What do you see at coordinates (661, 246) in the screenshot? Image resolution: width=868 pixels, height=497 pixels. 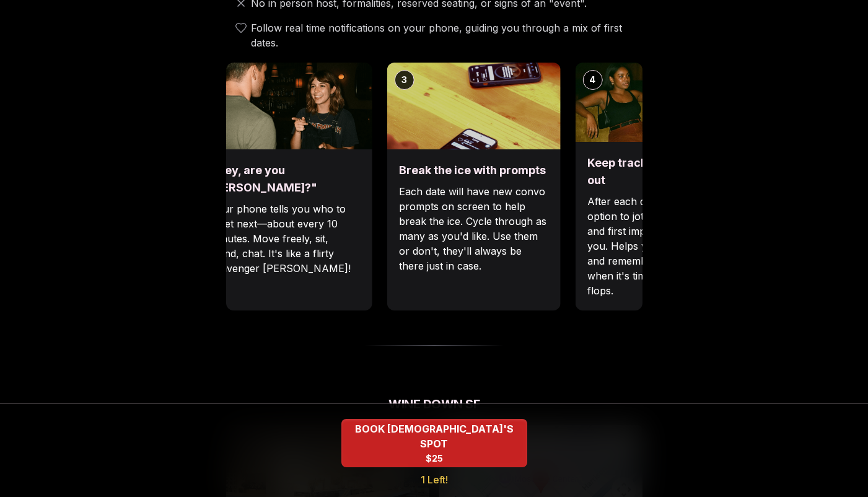 I see `p: After each date, you'll have the option to jot down quick notes and first impressions. Just for y...` at bounding box center [661, 246].